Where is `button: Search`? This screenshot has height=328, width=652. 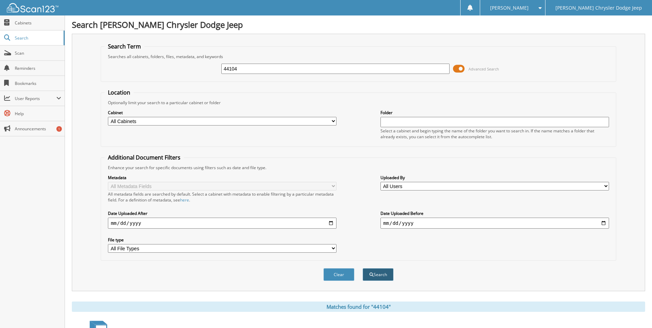
button: Search is located at coordinates (378, 274).